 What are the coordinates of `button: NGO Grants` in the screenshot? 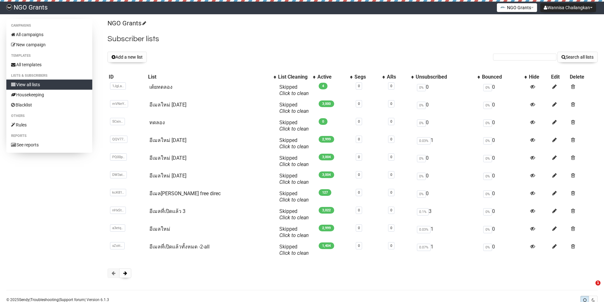 It's located at (516, 8).